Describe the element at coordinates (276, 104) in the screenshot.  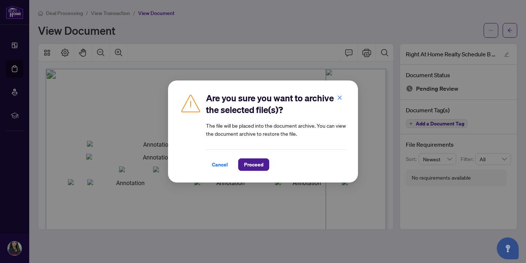
I see `h2: Are you sure you want to archive the selected file(s)?` at that location.